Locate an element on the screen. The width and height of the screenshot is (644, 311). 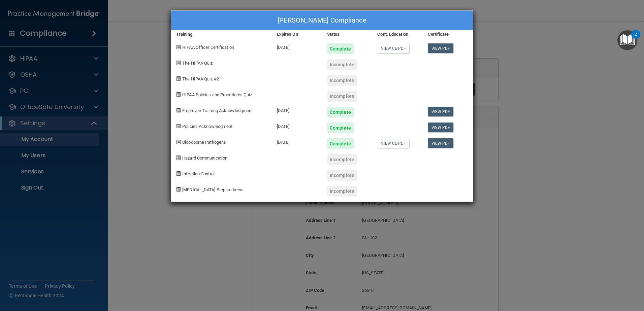
div: Certificate is located at coordinates (448, 34).